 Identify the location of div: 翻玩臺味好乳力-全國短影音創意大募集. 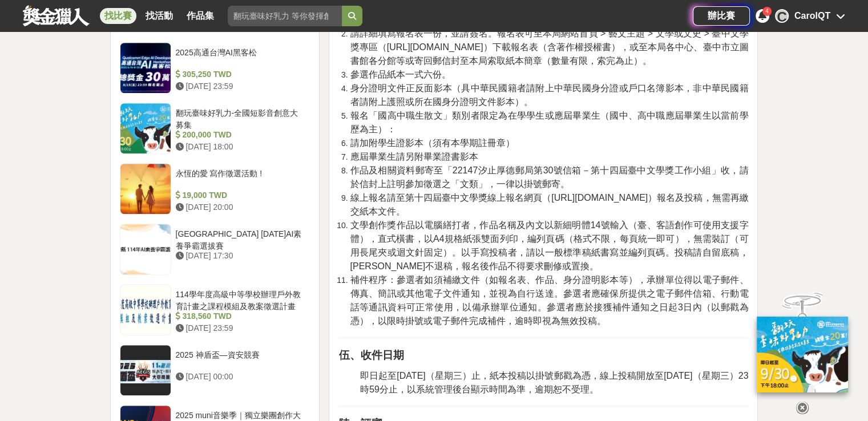
(241, 118).